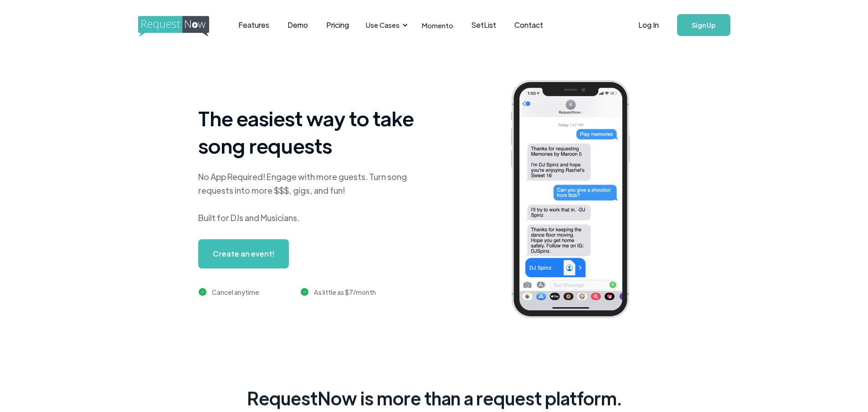 Image resolution: width=868 pixels, height=412 pixels. What do you see at coordinates (649, 25) in the screenshot?
I see `a: Log In` at bounding box center [649, 25].